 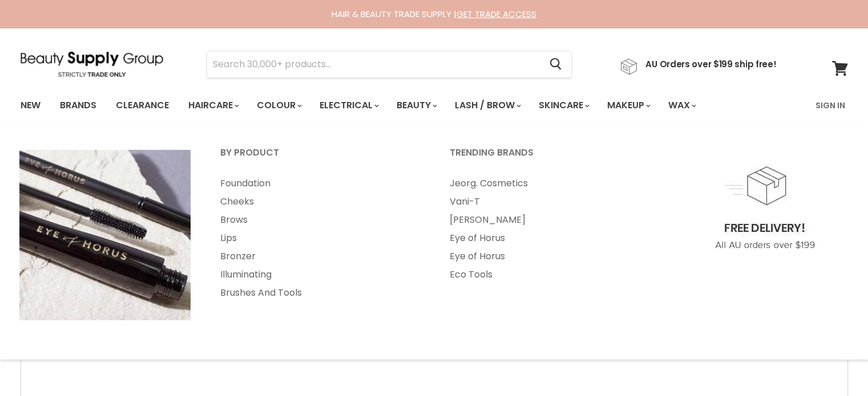 I want to click on a: Cheeks, so click(x=320, y=202).